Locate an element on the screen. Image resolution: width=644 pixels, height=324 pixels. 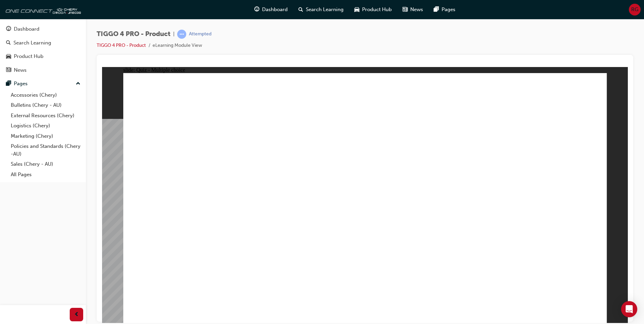
span: Search Learning is located at coordinates (325, 9).